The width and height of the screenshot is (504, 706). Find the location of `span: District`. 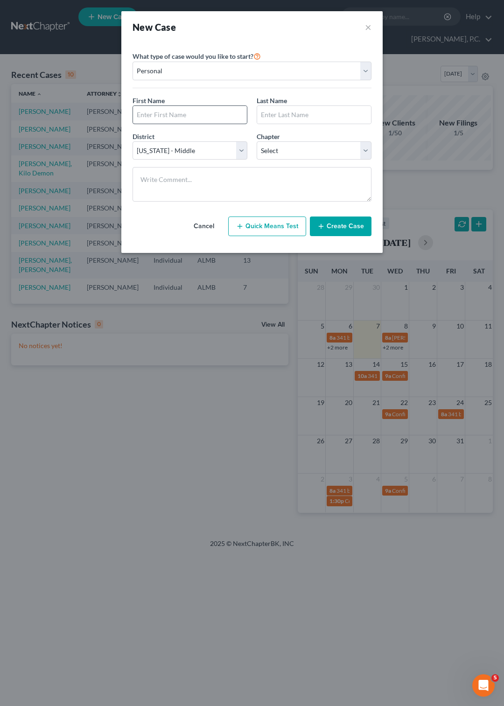

span: District is located at coordinates (143, 136).